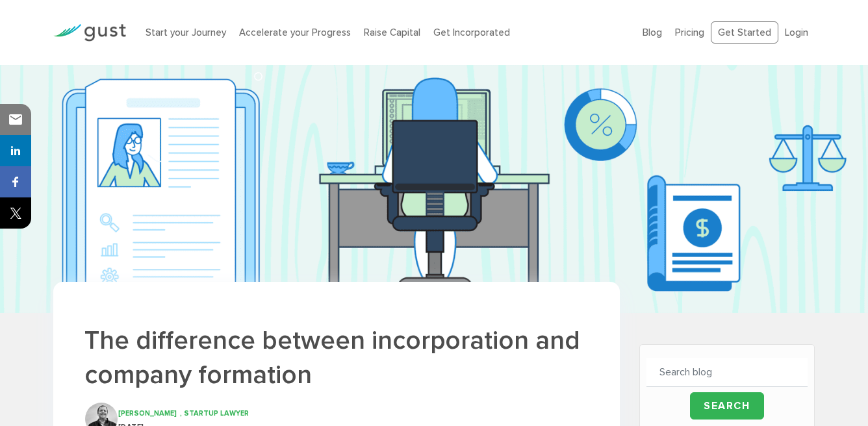 The height and width of the screenshot is (426, 868). Describe the element at coordinates (727, 372) in the screenshot. I see `input: Search blog` at that location.